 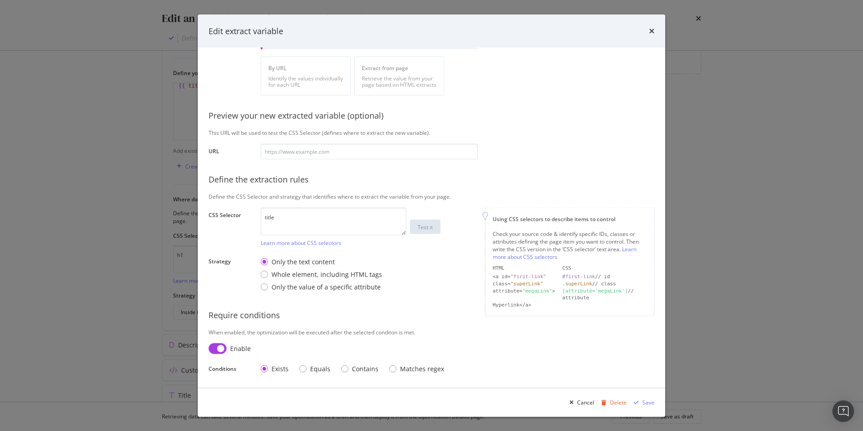 I want to click on label: Strategy, so click(x=231, y=275).